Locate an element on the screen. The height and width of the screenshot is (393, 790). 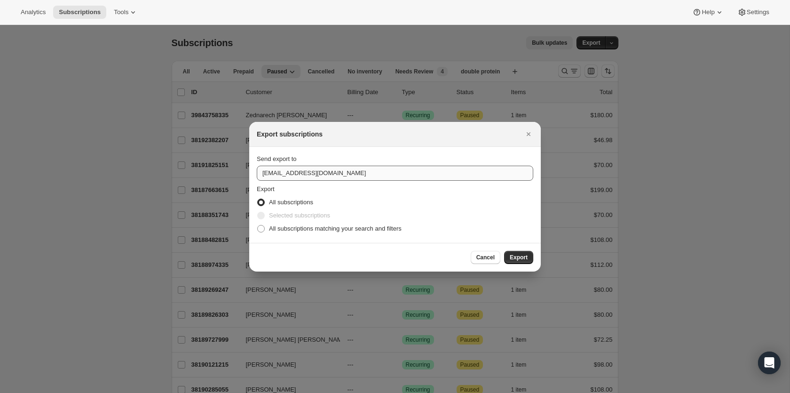
button: Settings is located at coordinates (753, 12).